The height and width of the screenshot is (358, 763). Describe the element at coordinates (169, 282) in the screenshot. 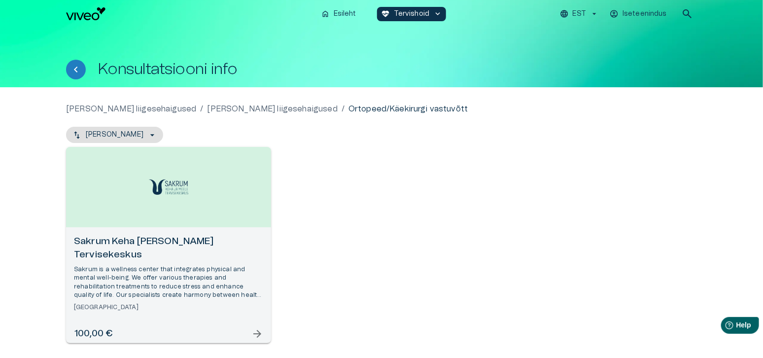

I see `p: Sakrum is a wellness center that integrates physical and mental well-being. We offer various ther...` at that location.